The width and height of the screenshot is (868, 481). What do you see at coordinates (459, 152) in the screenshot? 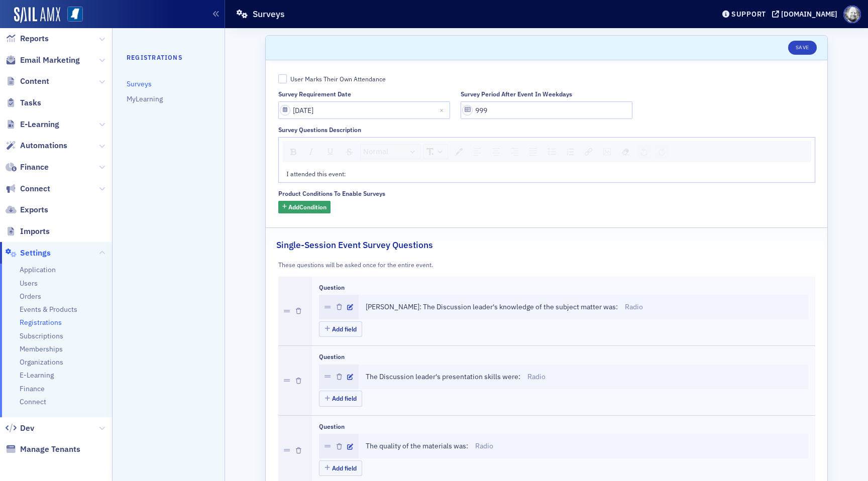
I see `div: rdw-color-picker` at bounding box center [459, 152].